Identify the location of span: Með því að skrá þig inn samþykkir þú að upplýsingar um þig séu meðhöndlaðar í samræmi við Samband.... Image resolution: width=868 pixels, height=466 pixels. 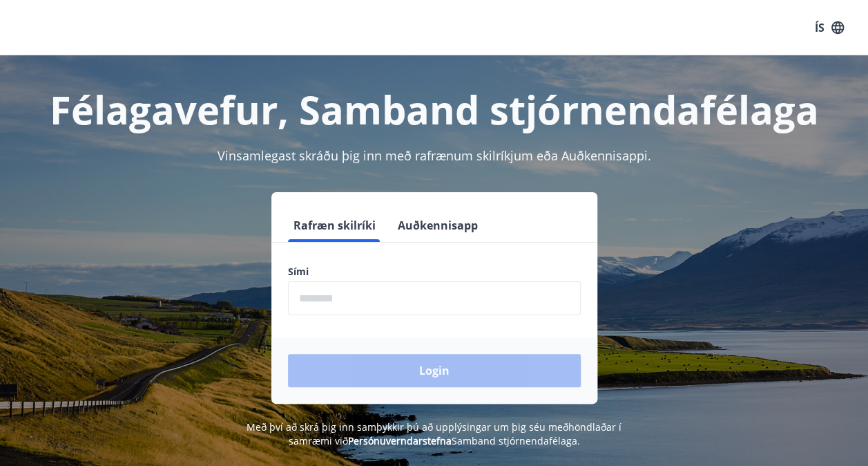
(433, 433).